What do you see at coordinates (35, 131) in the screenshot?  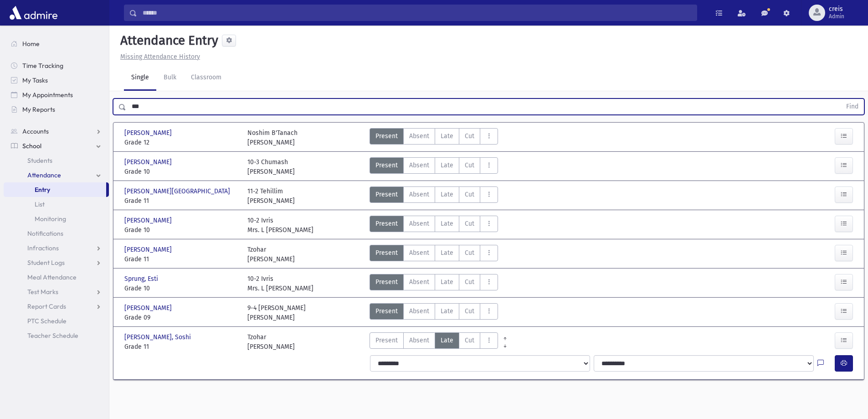 I see `span: Accounts` at bounding box center [35, 131].